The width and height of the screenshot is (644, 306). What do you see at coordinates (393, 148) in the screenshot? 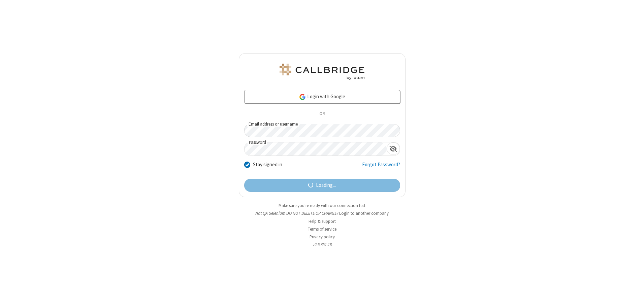
I see `div: Show password` at bounding box center [393, 148].